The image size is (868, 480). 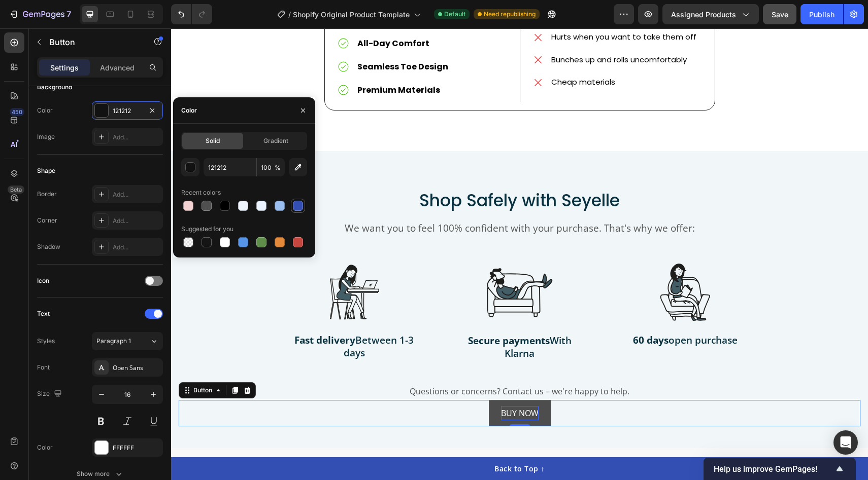 What do you see at coordinates (43, 281) in the screenshot?
I see `div: Icon` at bounding box center [43, 281].